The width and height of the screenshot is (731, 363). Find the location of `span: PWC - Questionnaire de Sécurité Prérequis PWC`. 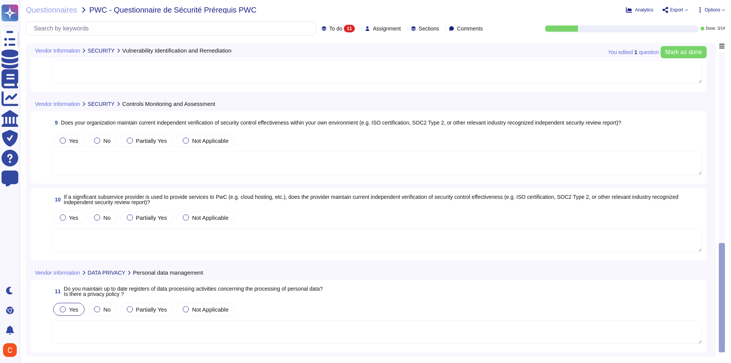

span: PWC - Questionnaire de Sécurité Prérequis PWC is located at coordinates (173, 10).